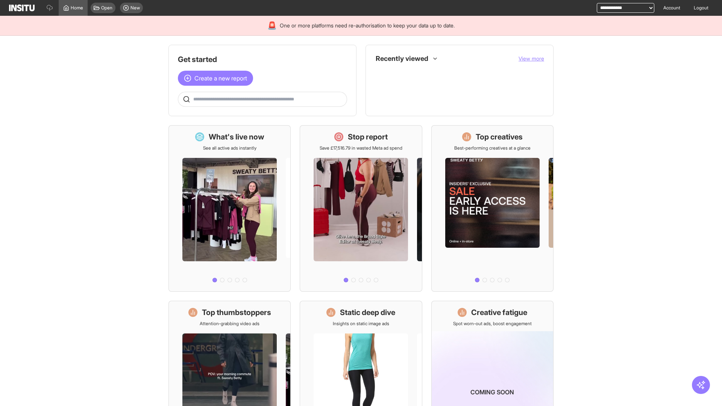  What do you see at coordinates (215, 78) in the screenshot?
I see `button: Create a new report` at bounding box center [215, 78].